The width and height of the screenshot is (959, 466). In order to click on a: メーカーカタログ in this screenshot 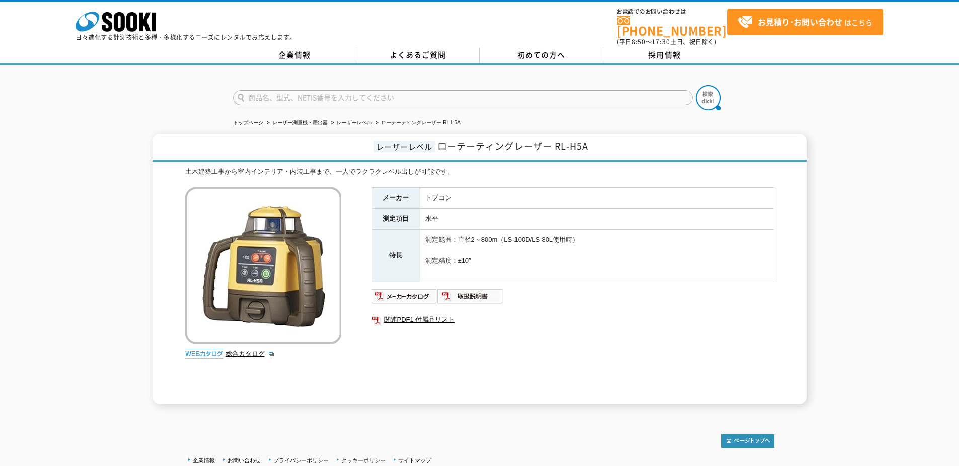, I will do `click(404, 299)`.